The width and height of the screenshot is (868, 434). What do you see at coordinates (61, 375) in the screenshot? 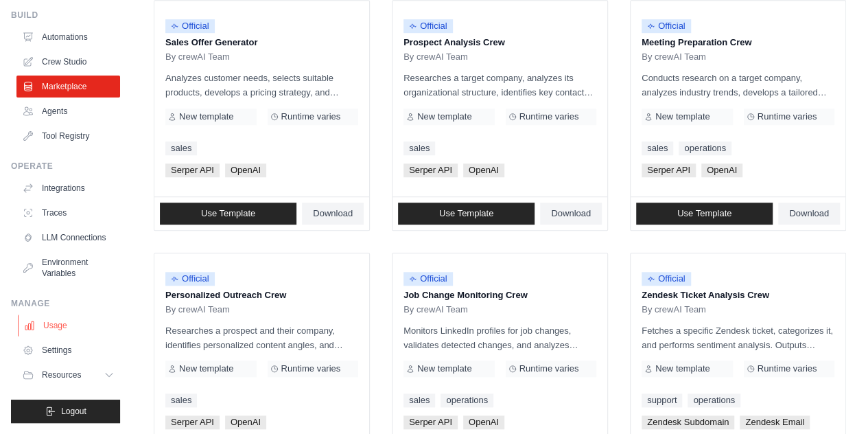
I see `span: Resources` at bounding box center [61, 375].